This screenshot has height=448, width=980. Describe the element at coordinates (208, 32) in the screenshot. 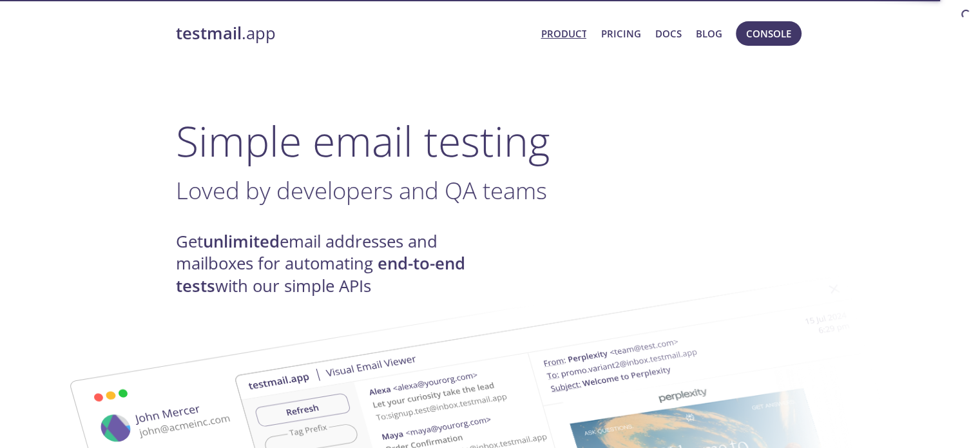

I see `strong: testmail` at that location.